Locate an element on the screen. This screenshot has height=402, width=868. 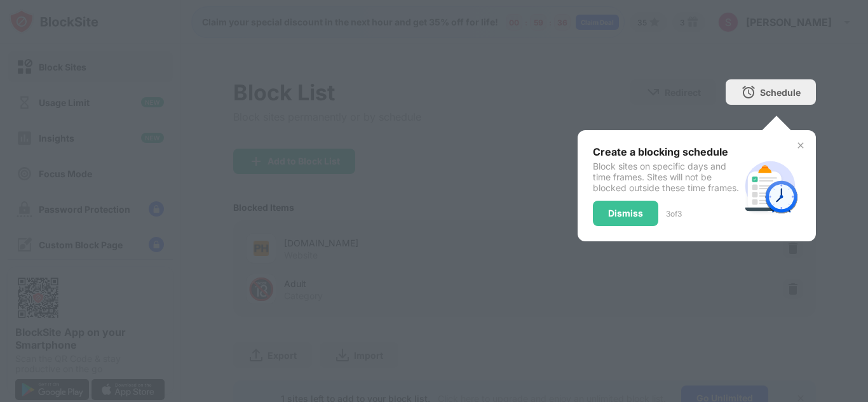
div: 3 of 3 is located at coordinates (673, 213).